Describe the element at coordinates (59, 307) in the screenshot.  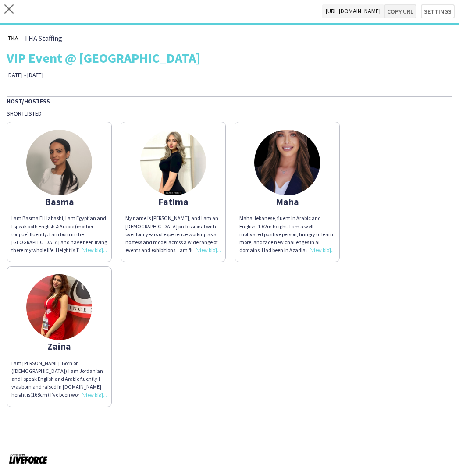
I see `img: thumb-63f3ec03ca225.jpeg` at that location.